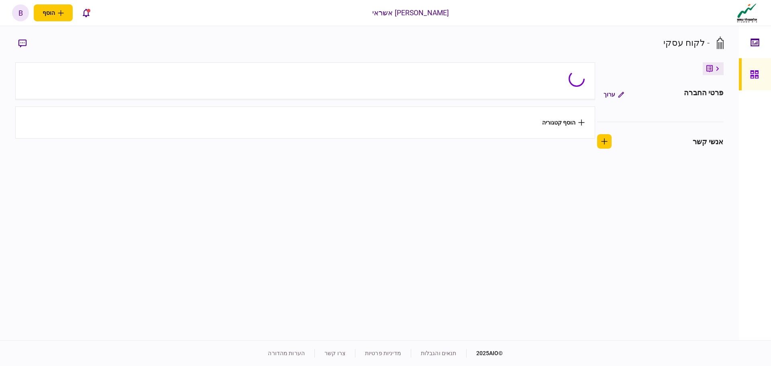 Image resolution: width=771 pixels, height=366 pixels. Describe the element at coordinates (335, 353) in the screenshot. I see `a: צרו קשר` at that location.